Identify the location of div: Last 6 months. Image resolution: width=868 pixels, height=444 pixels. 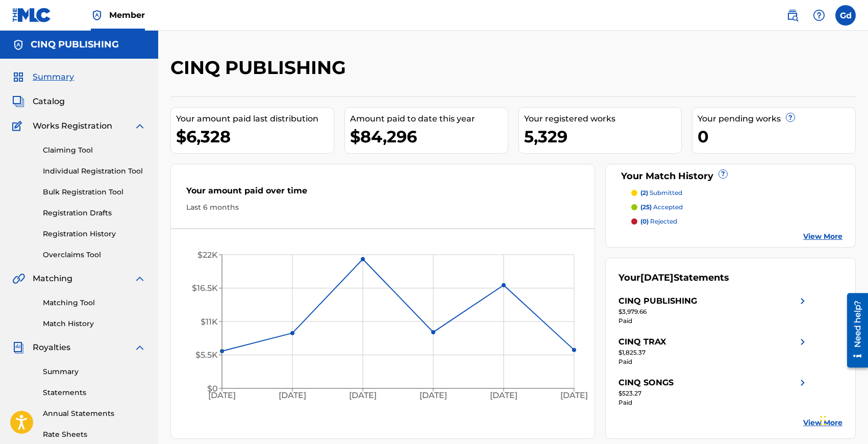
(383, 207).